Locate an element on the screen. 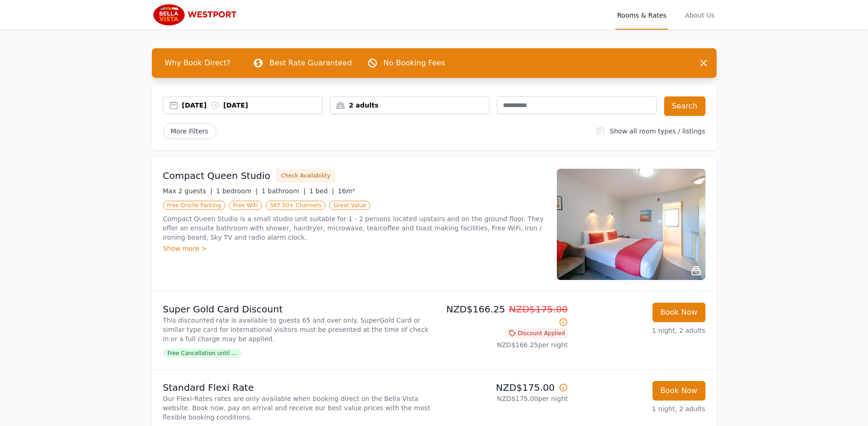  p: No Booking Fees is located at coordinates (414, 63).